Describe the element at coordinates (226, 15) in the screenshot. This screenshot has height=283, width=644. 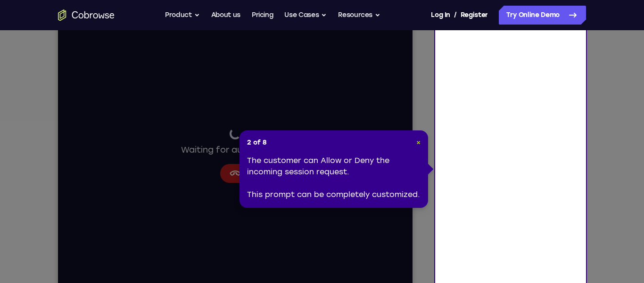
I see `a: About us` at that location.